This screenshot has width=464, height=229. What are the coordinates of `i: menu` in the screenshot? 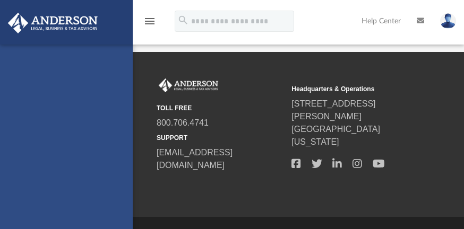 It's located at (150, 21).